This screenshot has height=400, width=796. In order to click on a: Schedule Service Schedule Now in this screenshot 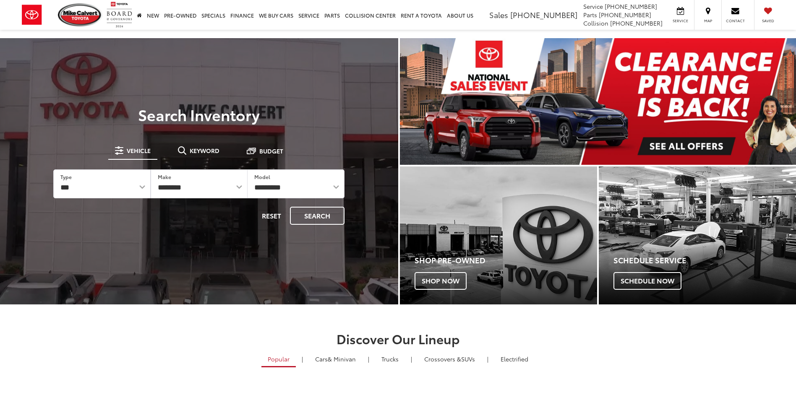, I will do `click(697, 235)`.